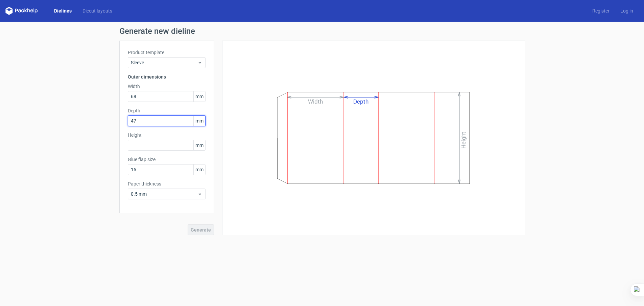 This screenshot has height=306, width=644. What do you see at coordinates (164, 63) in the screenshot?
I see `span: Sleeve` at bounding box center [164, 63].